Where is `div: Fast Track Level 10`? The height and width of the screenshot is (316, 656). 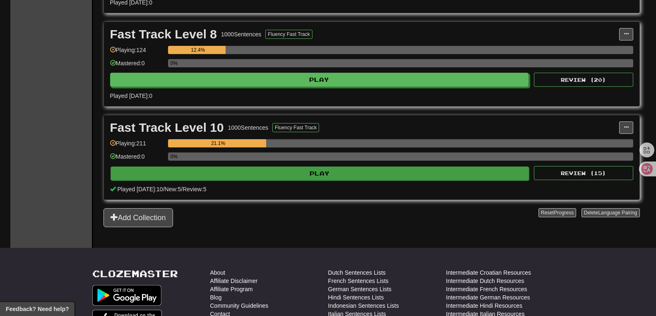 div: Fast Track Level 10 is located at coordinates (167, 128).